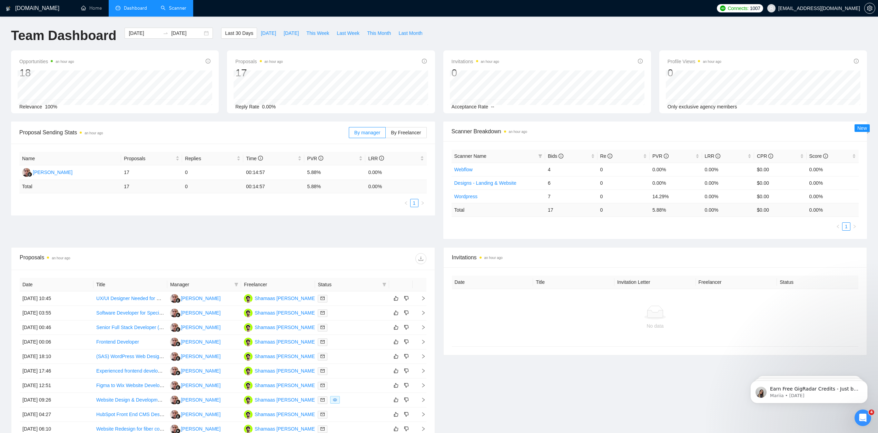  I want to click on span: setting, so click(870, 8).